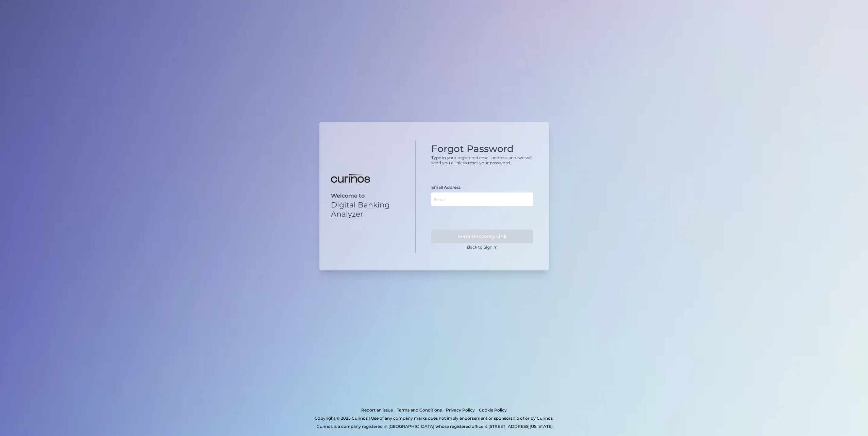 This screenshot has width=868, height=436. Describe the element at coordinates (483, 247) in the screenshot. I see `a: Back to Sign In` at that location.